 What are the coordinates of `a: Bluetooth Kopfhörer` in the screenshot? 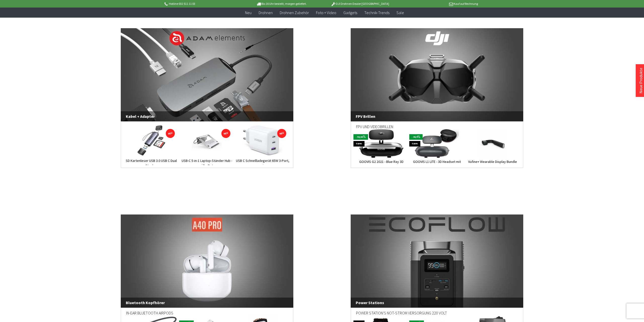 It's located at (207, 261).